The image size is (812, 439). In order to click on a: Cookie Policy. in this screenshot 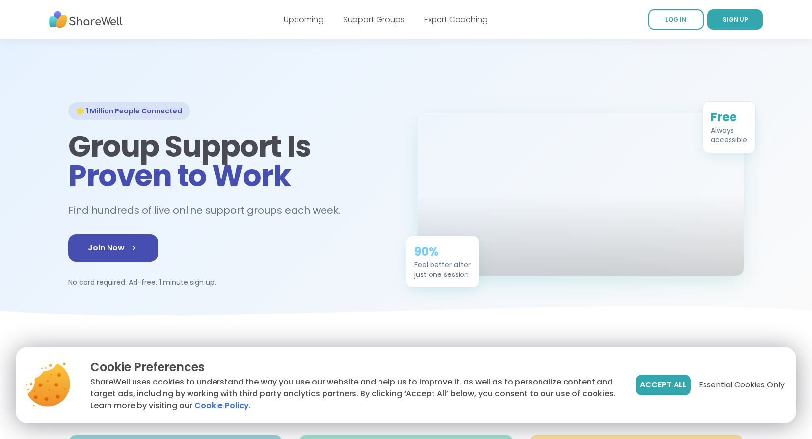, I will do `click(222, 406)`.